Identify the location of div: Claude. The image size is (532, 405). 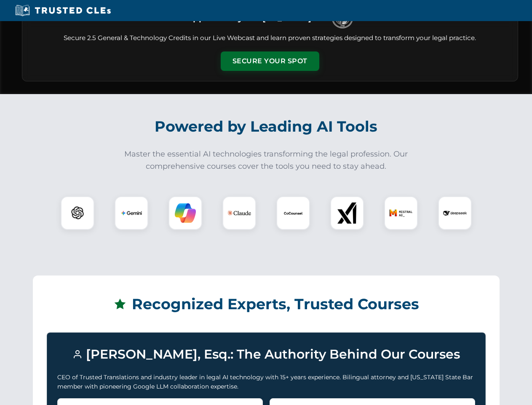
(239, 213).